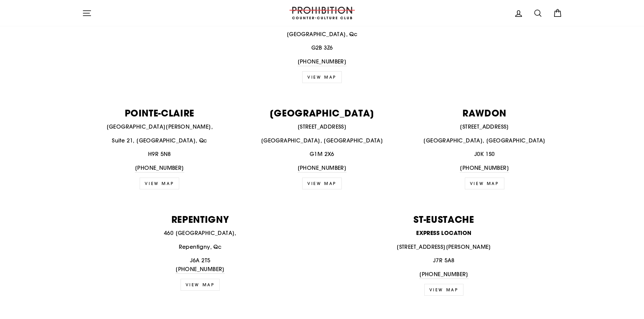  What do you see at coordinates (444, 261) in the screenshot?
I see `p: J7R 5A8` at bounding box center [444, 261].